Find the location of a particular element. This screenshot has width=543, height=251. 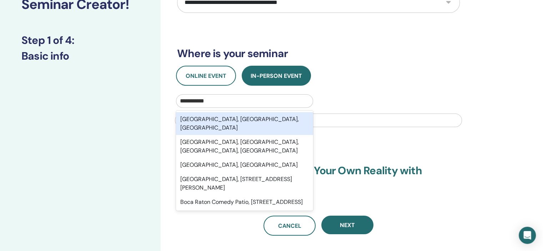

a: Cancel is located at coordinates (289, 225).